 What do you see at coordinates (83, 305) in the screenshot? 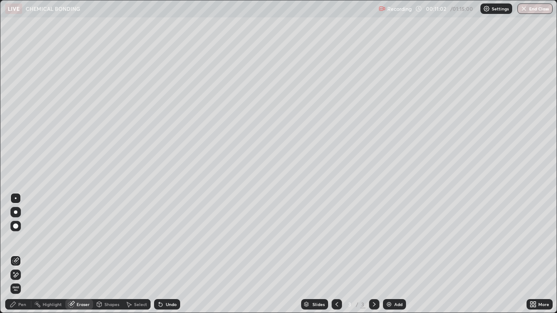
I see `div: Eraser` at bounding box center [83, 305].